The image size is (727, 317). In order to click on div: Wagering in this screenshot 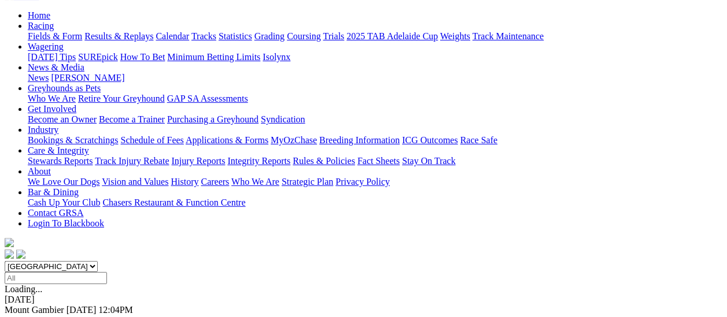, I will do `click(375, 57)`.